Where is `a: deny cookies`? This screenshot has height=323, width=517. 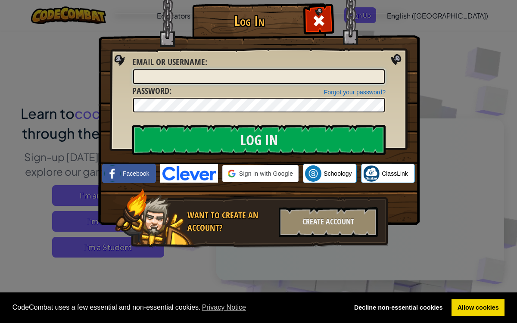 a: deny cookies is located at coordinates (398, 308).